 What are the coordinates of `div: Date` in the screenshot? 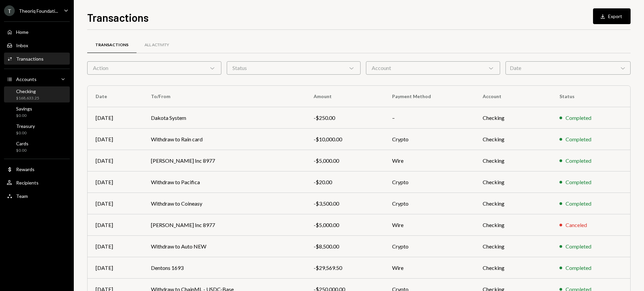 It's located at (568, 68).